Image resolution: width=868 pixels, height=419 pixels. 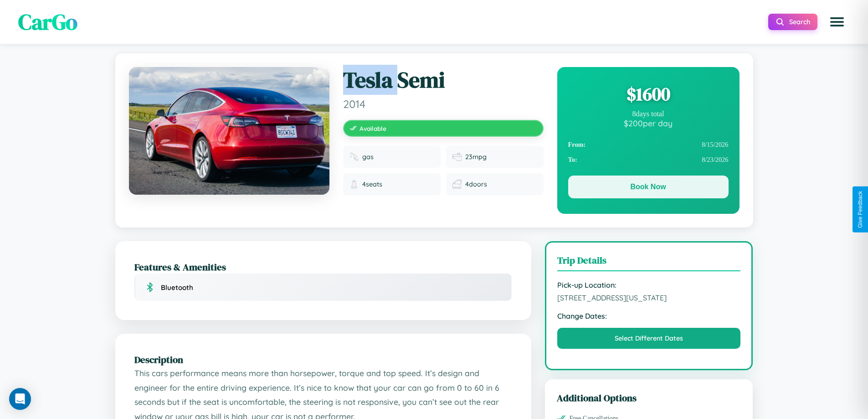 What do you see at coordinates (649, 187) in the screenshot?
I see `button: Book Now` at bounding box center [649, 187].